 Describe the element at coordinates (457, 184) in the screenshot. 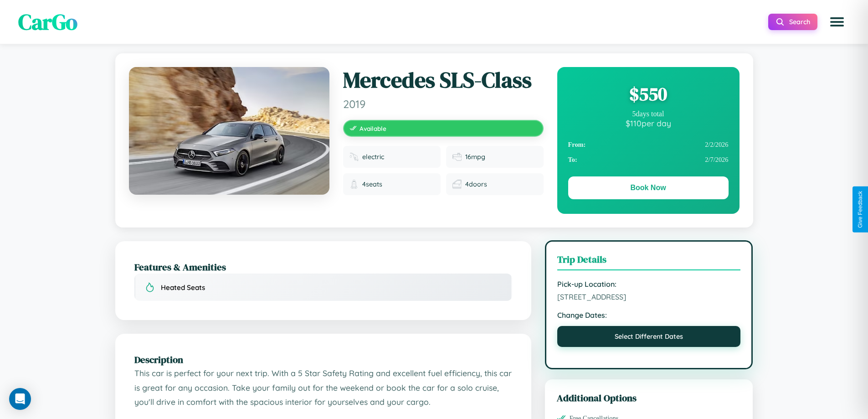

I see `img: Doors` at that location.